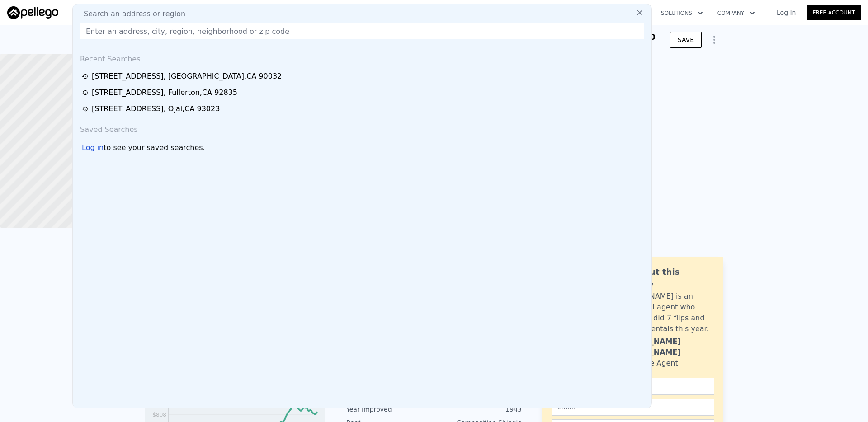  What do you see at coordinates (362, 31) in the screenshot?
I see `input: Enter an address, city, region, neighborhood or zip code` at bounding box center [362, 31].